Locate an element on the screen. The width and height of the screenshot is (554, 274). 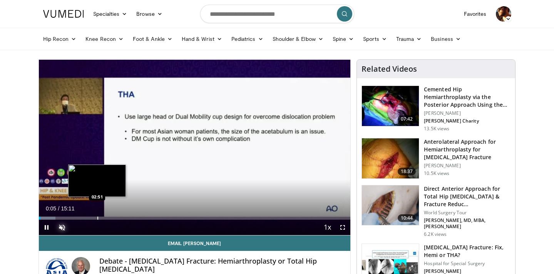
img: 78c34c25-97ae-4c02-9d2f-9b8ccc85d359.150x105_q85_crop-smart_upscale.jpg is located at coordinates (390, 158).